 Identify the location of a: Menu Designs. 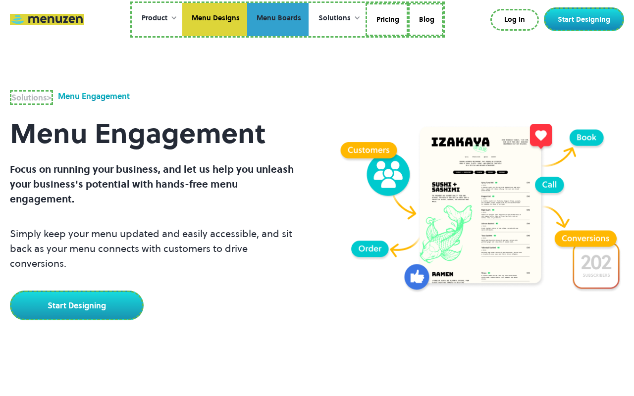
(214, 20).